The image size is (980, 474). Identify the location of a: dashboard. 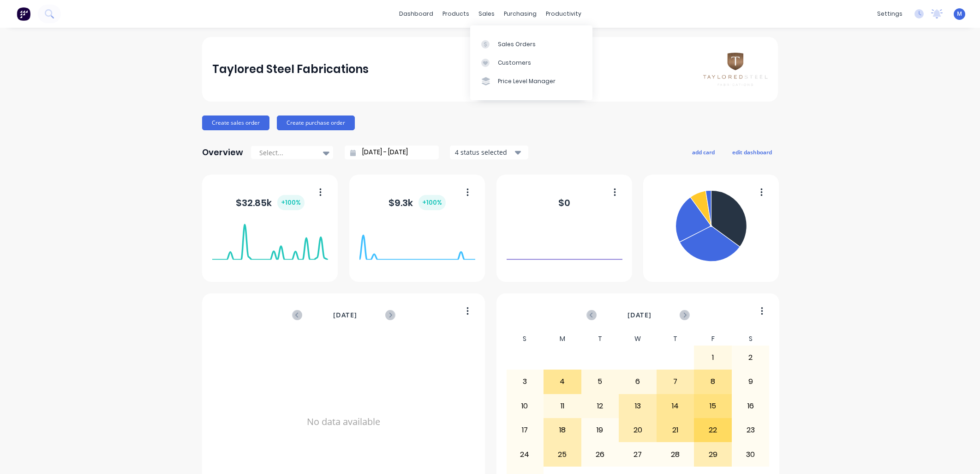
(417, 14).